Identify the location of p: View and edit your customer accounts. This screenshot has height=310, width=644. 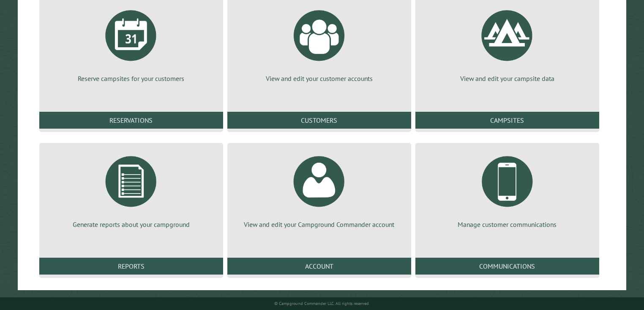
(319, 79).